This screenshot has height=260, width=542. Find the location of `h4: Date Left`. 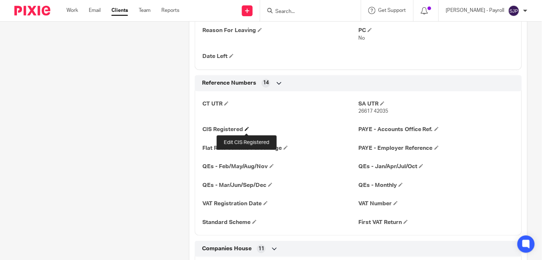

h4: Date Left is located at coordinates (280, 56).